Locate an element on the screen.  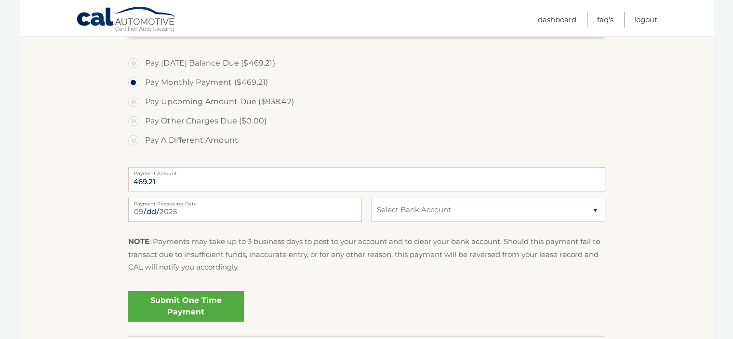
a: Cal Automotive is located at coordinates (127, 20).